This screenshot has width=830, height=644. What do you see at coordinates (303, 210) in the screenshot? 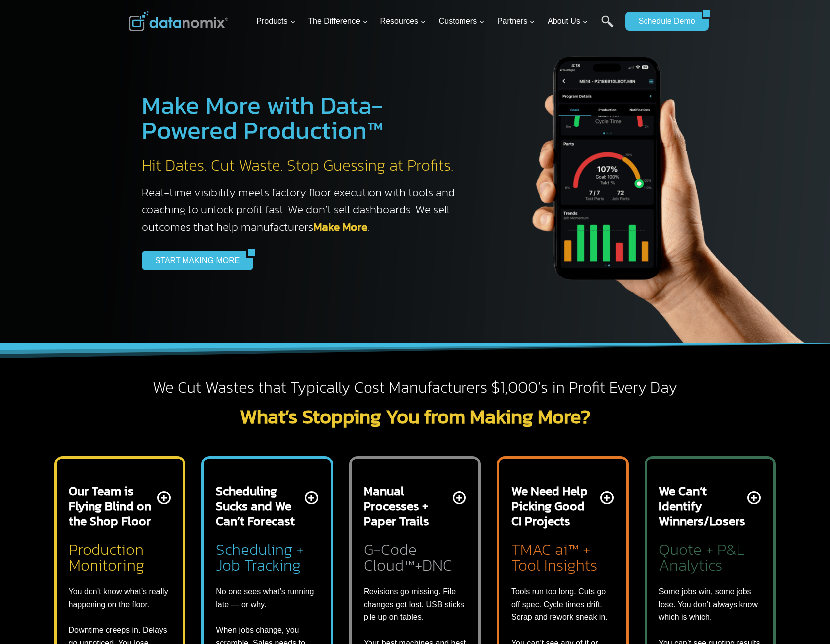
I see `h3: Real-time visibility meets factory floor execution with tools and coaching to unlock profit fast....` at bounding box center [303, 210].